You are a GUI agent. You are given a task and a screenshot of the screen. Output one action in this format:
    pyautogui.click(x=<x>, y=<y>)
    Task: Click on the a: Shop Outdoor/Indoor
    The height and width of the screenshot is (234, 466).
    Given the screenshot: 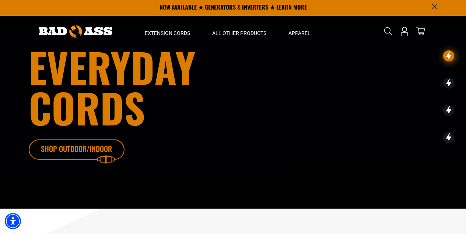 What is the action you would take?
    pyautogui.click(x=77, y=150)
    